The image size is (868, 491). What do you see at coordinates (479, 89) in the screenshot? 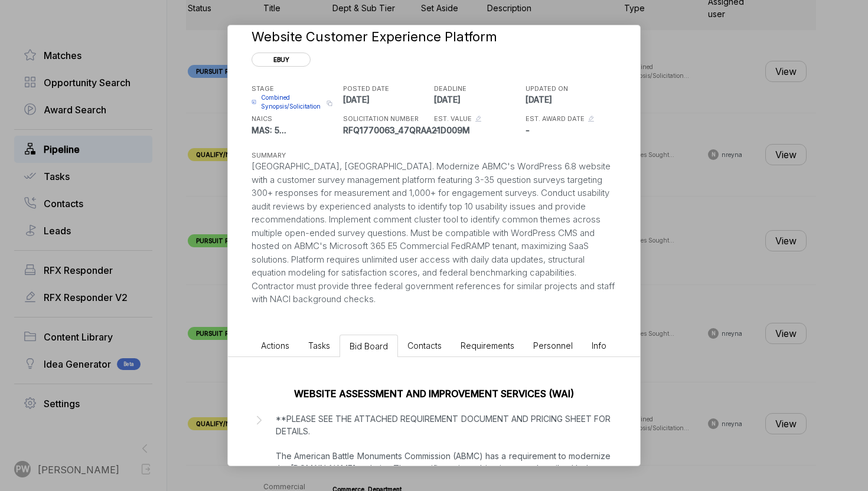
I see `h5: DEADLINE` at bounding box center [479, 89].